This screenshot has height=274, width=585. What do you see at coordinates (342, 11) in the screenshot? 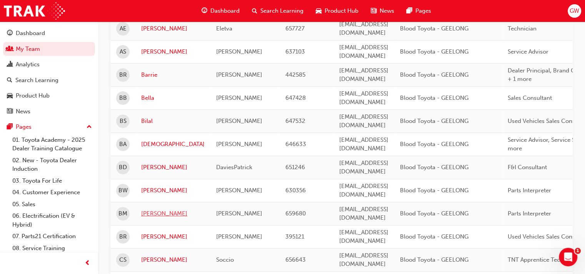
I see `span: Product Hub` at bounding box center [342, 11].